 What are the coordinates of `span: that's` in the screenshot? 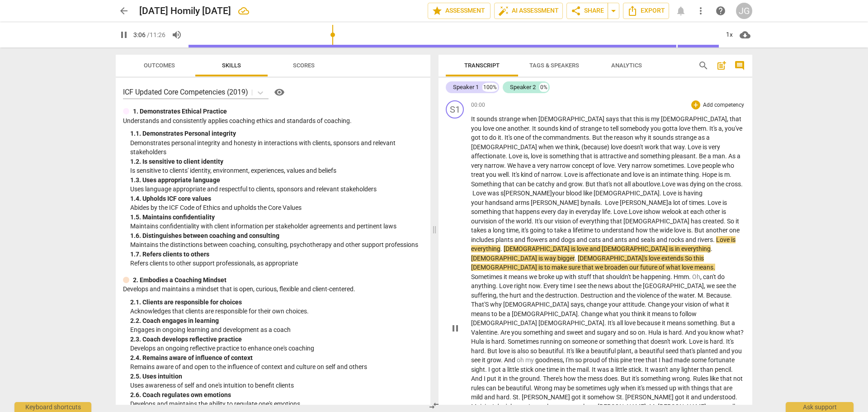 It's located at (605, 184).